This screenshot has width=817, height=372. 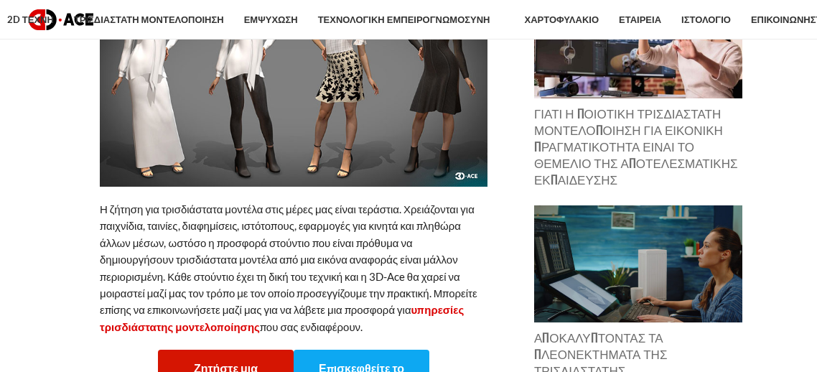 I want to click on font: Η ζήτηση για τρισδιάστατα μοντέλα στις μέρες μας είναι τεράστια. Χρειάζονται για παιχνίδια, ταινί..., so click(x=289, y=259).